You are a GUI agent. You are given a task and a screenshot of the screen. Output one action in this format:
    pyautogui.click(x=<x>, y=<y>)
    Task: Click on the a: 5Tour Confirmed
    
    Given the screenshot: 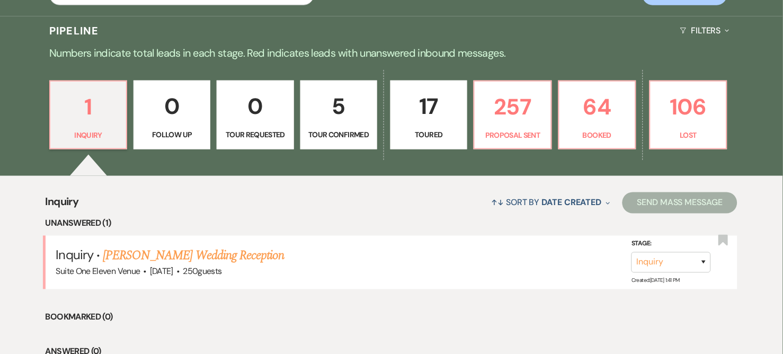 What is the action you would take?
    pyautogui.click(x=338, y=115)
    